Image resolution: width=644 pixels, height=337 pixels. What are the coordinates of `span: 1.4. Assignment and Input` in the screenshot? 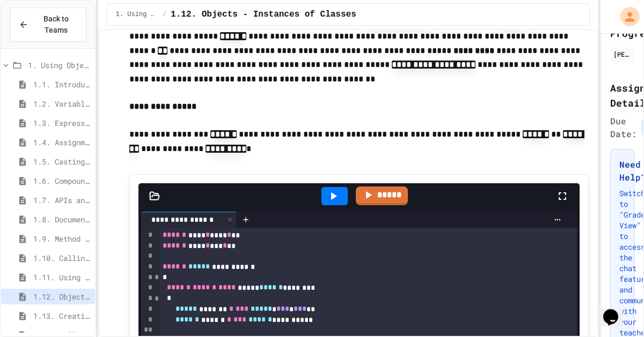 It's located at (62, 142).